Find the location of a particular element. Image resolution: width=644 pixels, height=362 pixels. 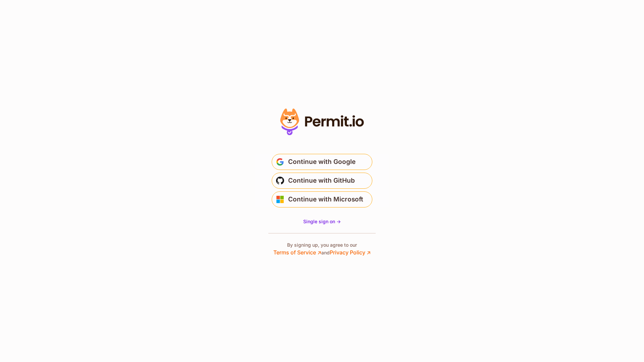

span: Single sign on -> is located at coordinates (322, 221).